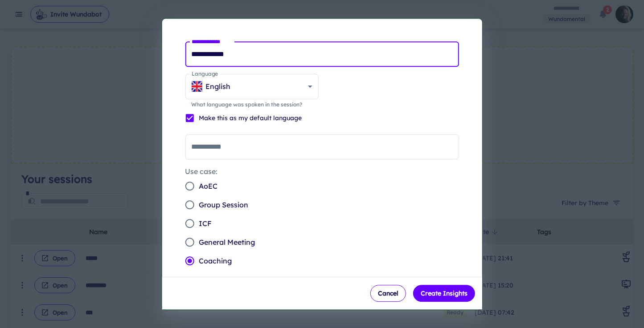  What do you see at coordinates (196, 86) in the screenshot?
I see `img: GB` at bounding box center [196, 86].